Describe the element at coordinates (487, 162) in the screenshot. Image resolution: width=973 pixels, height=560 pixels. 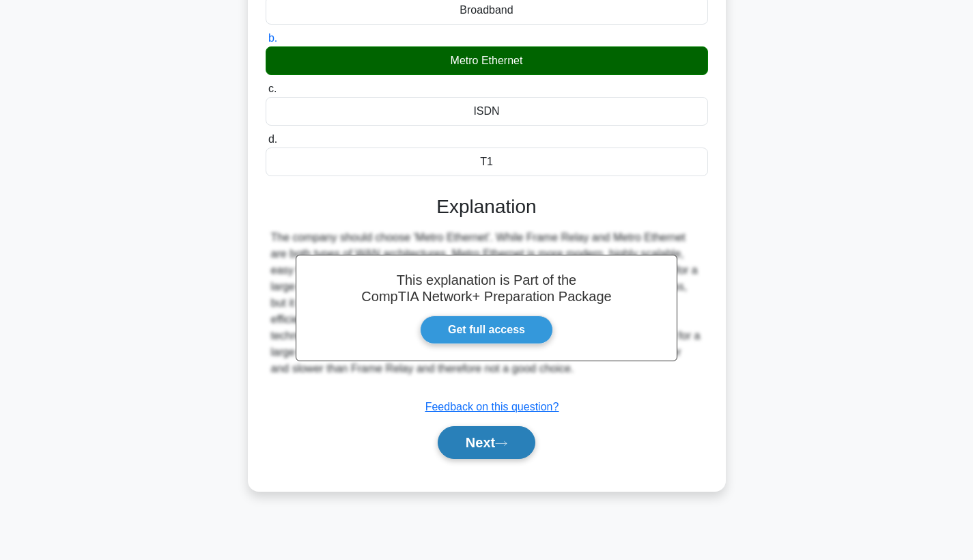
I see `div: T1` at that location.